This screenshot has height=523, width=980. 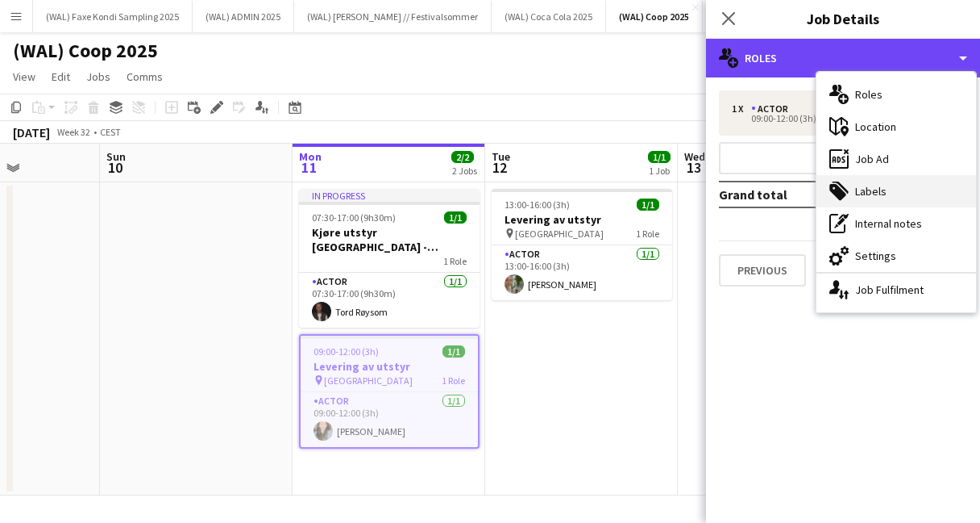 What do you see at coordinates (464, 170) in the screenshot?
I see `div: 2 Jobs` at bounding box center [464, 170].